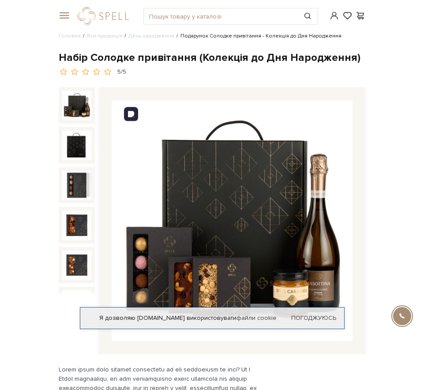  Describe the element at coordinates (122, 72) in the screenshot. I see `div: 5/5` at that location.